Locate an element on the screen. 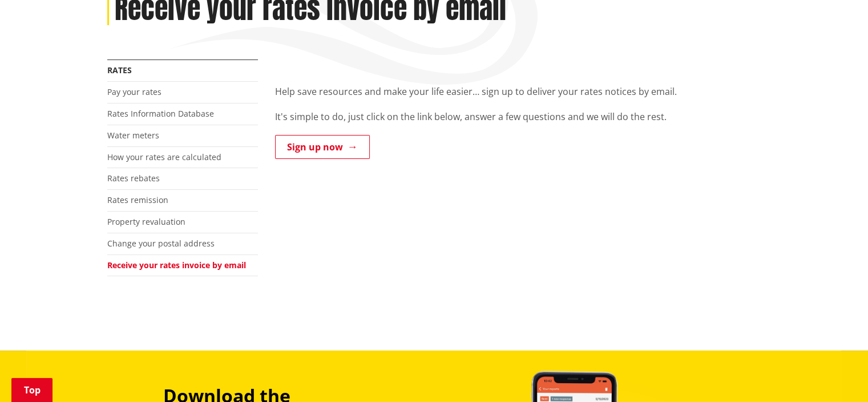  a: Pay your rates is located at coordinates (134, 91).